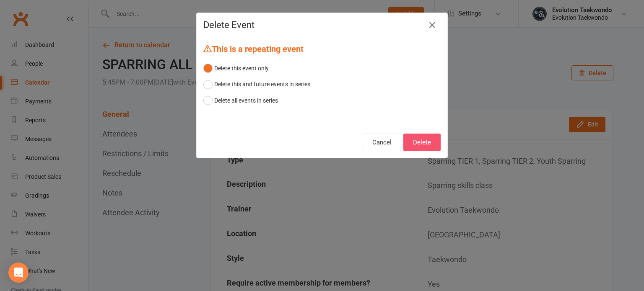 The width and height of the screenshot is (644, 291). What do you see at coordinates (241, 101) in the screenshot?
I see `button: Delete all events in series` at bounding box center [241, 101].